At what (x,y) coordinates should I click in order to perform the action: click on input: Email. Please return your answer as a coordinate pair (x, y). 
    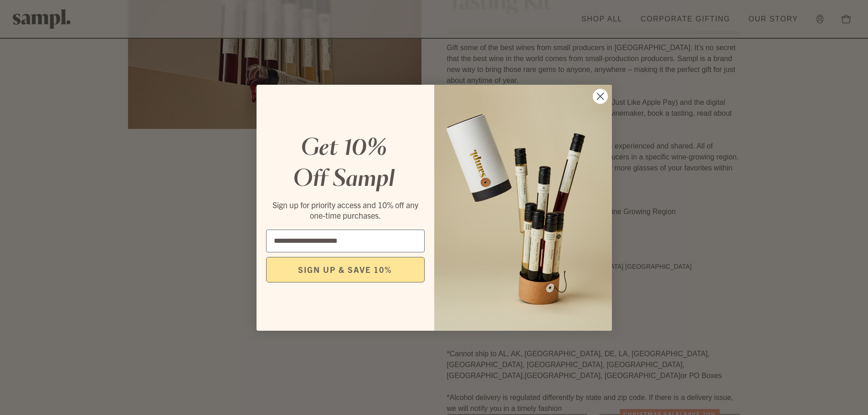
    Looking at the image, I should click on (345, 241).